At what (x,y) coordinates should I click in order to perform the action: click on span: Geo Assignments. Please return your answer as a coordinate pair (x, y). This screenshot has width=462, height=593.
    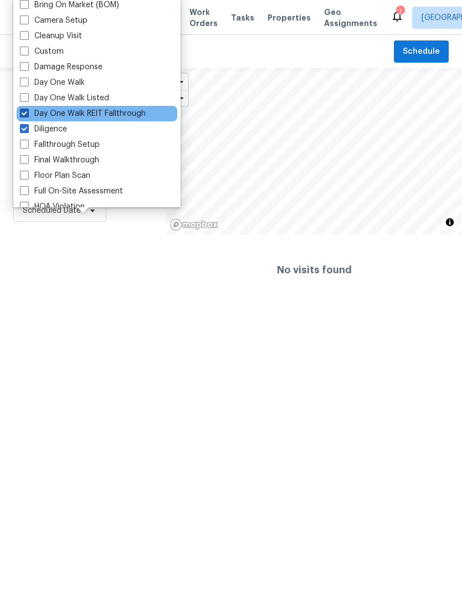
    Looking at the image, I should click on (351, 18).